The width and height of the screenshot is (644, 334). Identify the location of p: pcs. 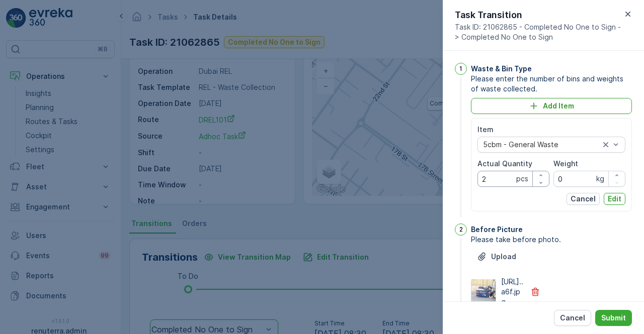
(522, 179).